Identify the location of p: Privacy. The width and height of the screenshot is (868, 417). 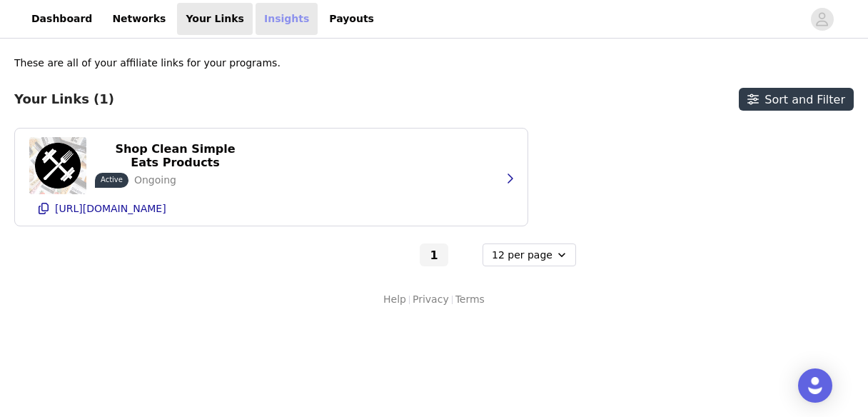
(431, 300).